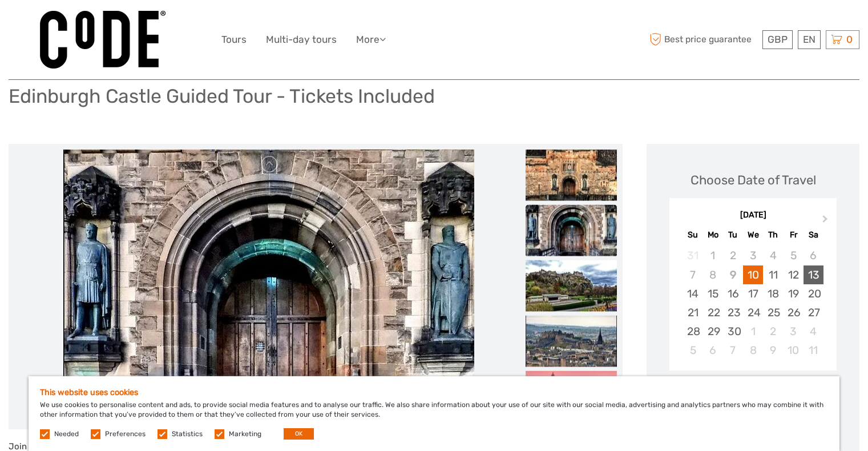  Describe the element at coordinates (753, 350) in the screenshot. I see `div: Choose Wednesday, October 8th, 2025` at that location.